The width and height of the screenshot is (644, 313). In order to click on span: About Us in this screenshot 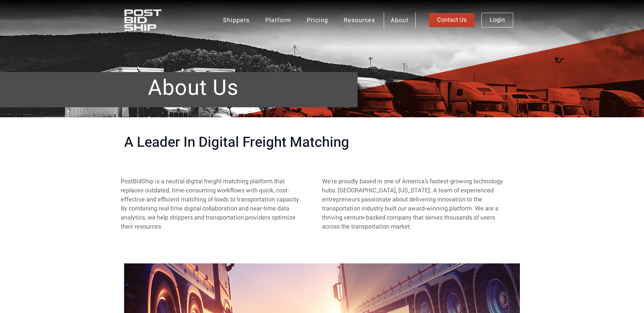, I will do `click(193, 88)`.